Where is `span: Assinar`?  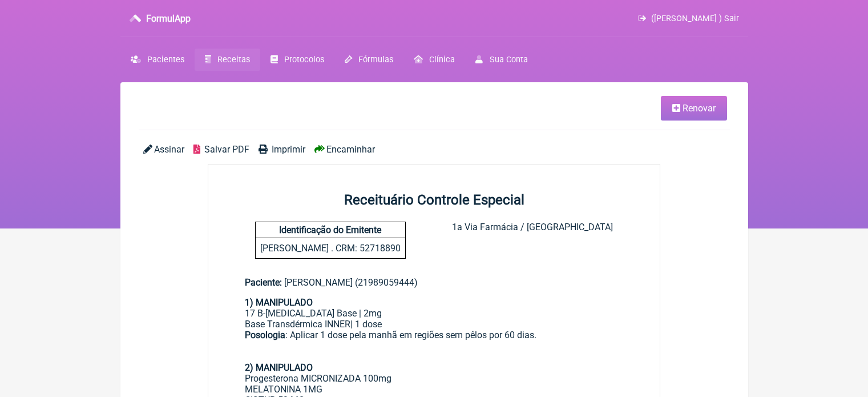 span: Assinar is located at coordinates (169, 149).